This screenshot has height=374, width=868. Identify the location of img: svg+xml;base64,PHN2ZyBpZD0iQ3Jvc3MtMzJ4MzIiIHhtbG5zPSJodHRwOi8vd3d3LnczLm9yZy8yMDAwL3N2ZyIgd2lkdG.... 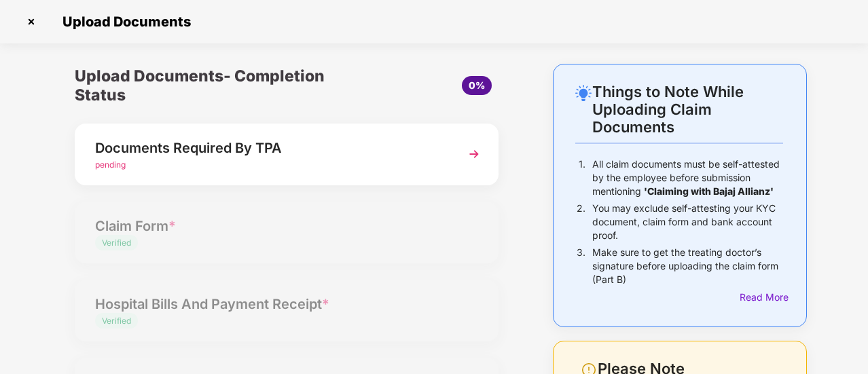
(31, 22).